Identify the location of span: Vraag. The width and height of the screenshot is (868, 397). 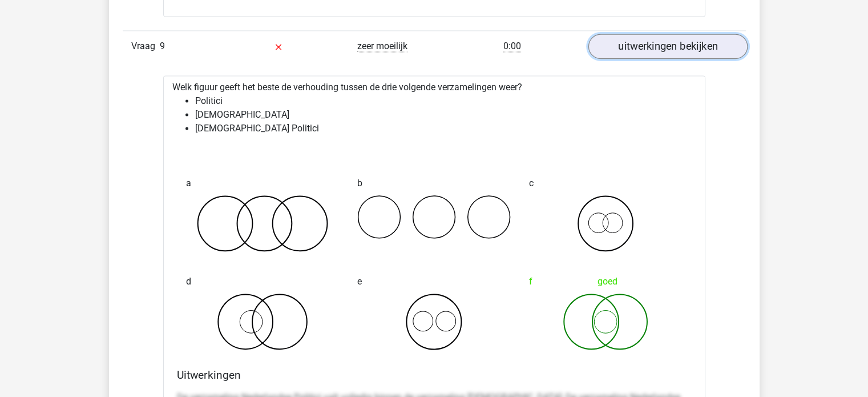
(146, 46).